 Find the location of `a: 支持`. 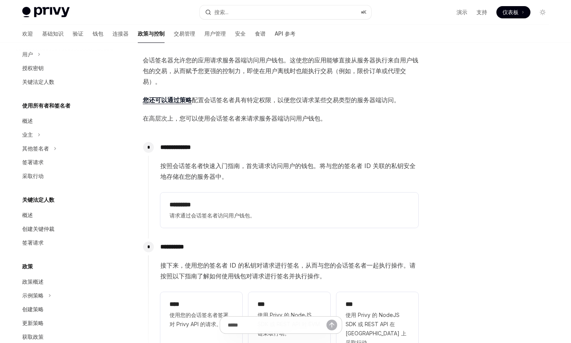

a: 支持 is located at coordinates (482, 12).